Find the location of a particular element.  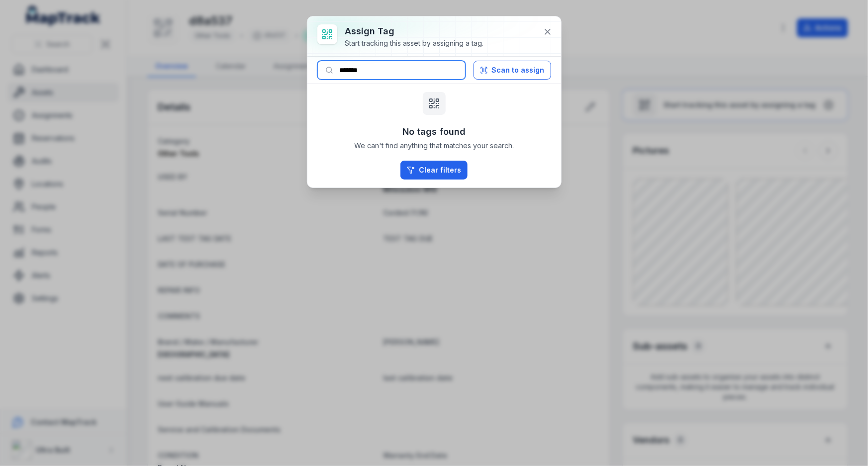

span: We can't find anything that matches your search. is located at coordinates (434, 146).